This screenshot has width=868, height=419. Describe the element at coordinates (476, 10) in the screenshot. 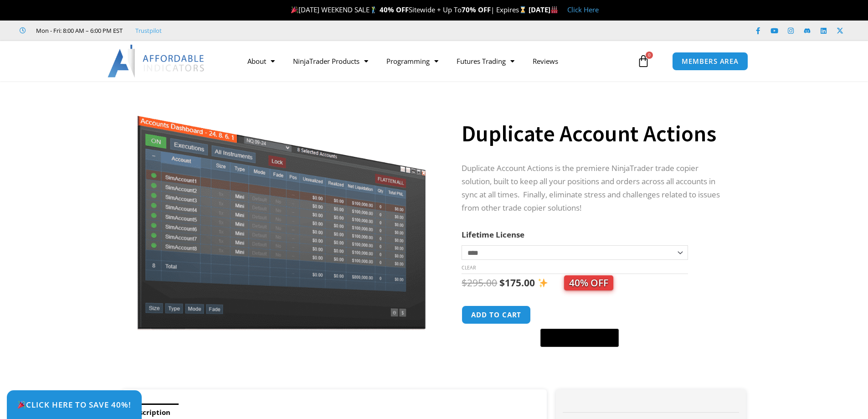

I see `strong: 70% OFF` at that location.